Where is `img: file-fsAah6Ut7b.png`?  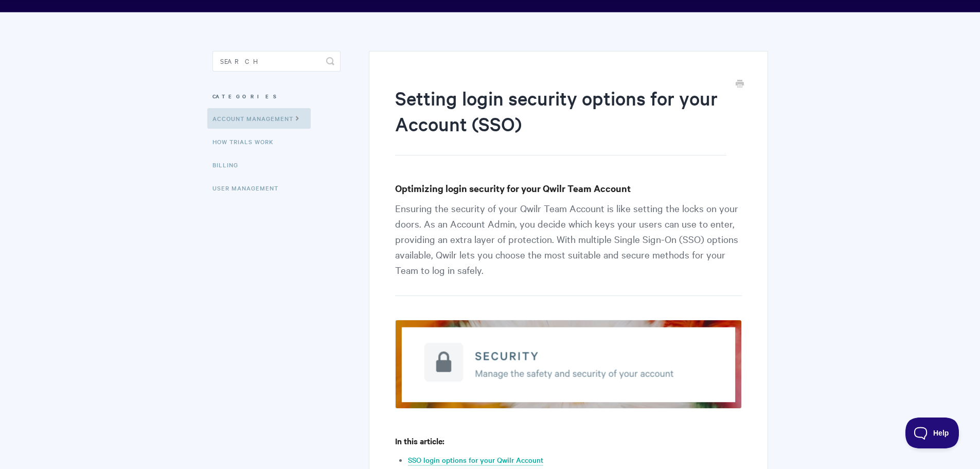 img: file-fsAah6Ut7b.png is located at coordinates (568, 364).